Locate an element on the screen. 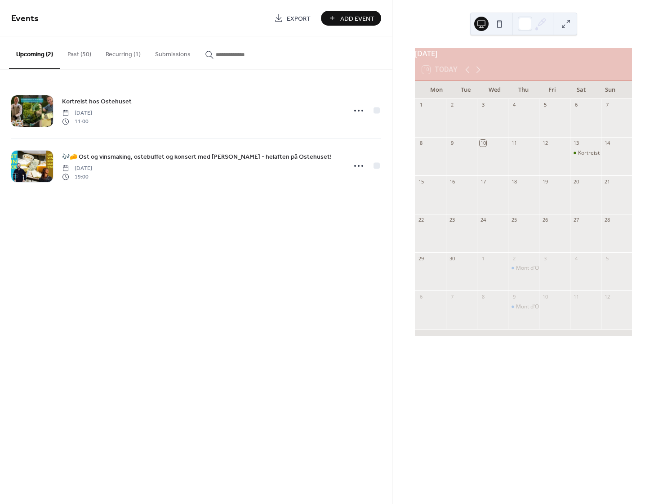 Image resolution: width=654 pixels, height=504 pixels. div: Mon is located at coordinates (437, 90).